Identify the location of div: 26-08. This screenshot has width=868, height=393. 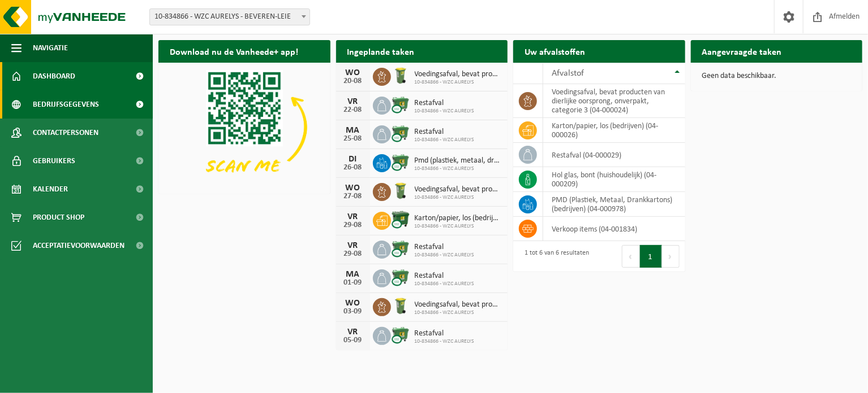
(353, 168).